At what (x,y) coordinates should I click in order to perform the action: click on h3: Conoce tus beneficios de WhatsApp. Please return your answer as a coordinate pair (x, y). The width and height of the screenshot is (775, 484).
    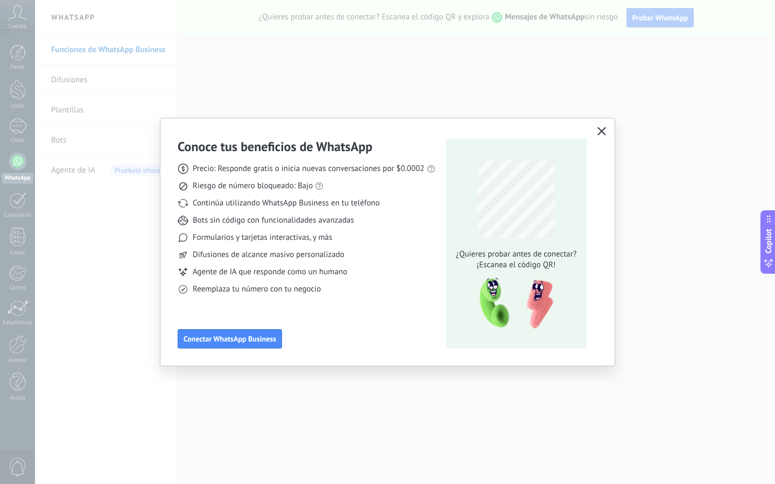
    Looking at the image, I should click on (275, 146).